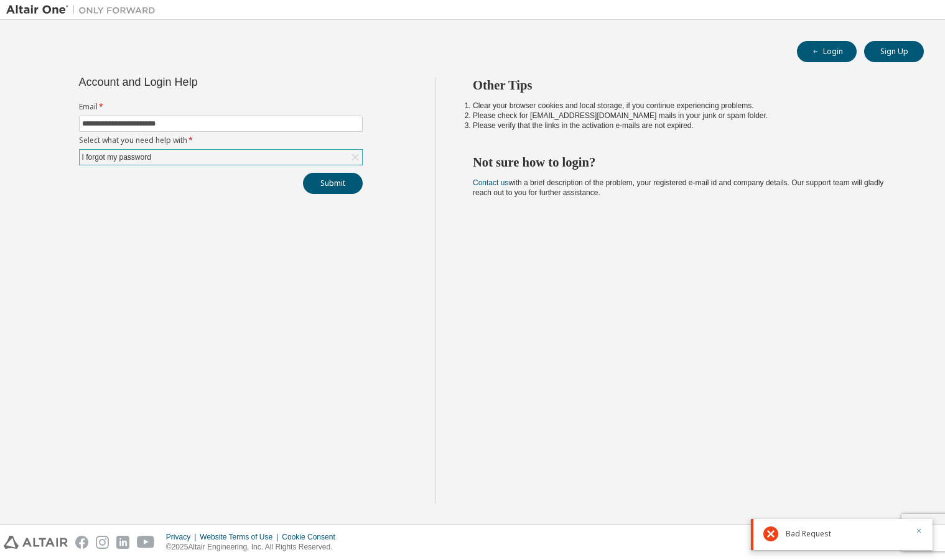 This screenshot has width=945, height=560. Describe the element at coordinates (808, 534) in the screenshot. I see `span: Bad Request` at that location.